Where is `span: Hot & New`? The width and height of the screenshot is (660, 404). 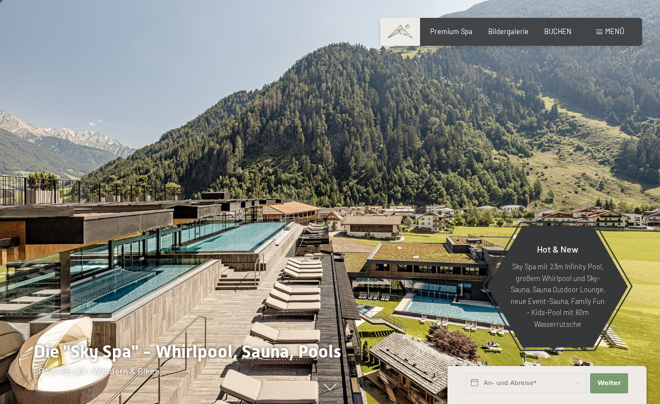 span: Hot & New is located at coordinates (558, 249).